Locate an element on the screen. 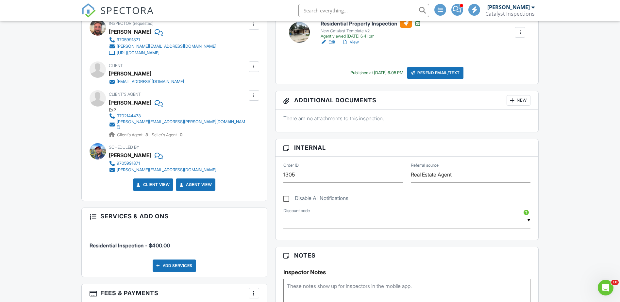 This screenshot has height=302, width=620. a: Agent View is located at coordinates (195, 185).